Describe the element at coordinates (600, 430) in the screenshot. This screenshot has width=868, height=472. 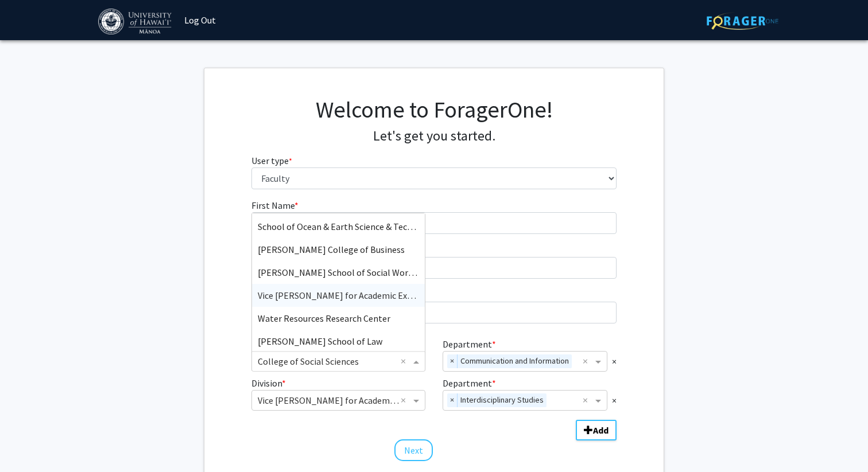
I see `b: Add` at that location.